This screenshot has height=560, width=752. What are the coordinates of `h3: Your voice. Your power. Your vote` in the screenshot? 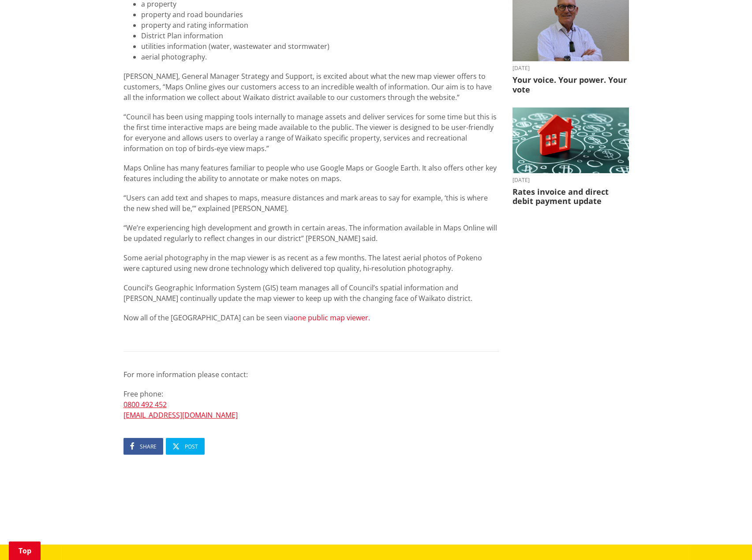 It's located at (570, 84).